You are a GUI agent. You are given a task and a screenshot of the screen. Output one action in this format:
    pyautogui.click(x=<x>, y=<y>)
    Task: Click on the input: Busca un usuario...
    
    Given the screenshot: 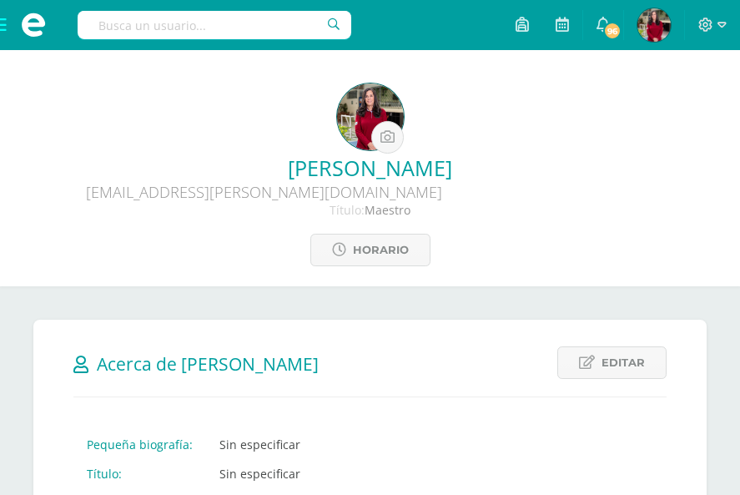 What is the action you would take?
    pyautogui.click(x=214, y=25)
    